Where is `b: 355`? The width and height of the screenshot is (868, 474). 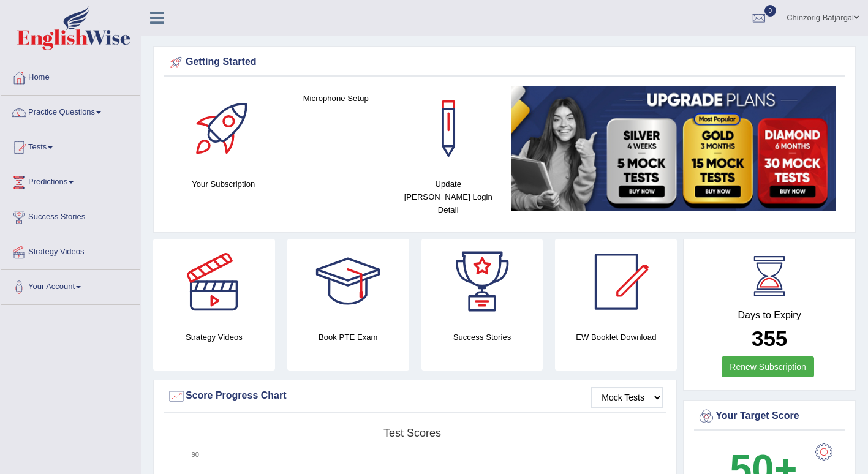 b: 355 is located at coordinates (769, 338).